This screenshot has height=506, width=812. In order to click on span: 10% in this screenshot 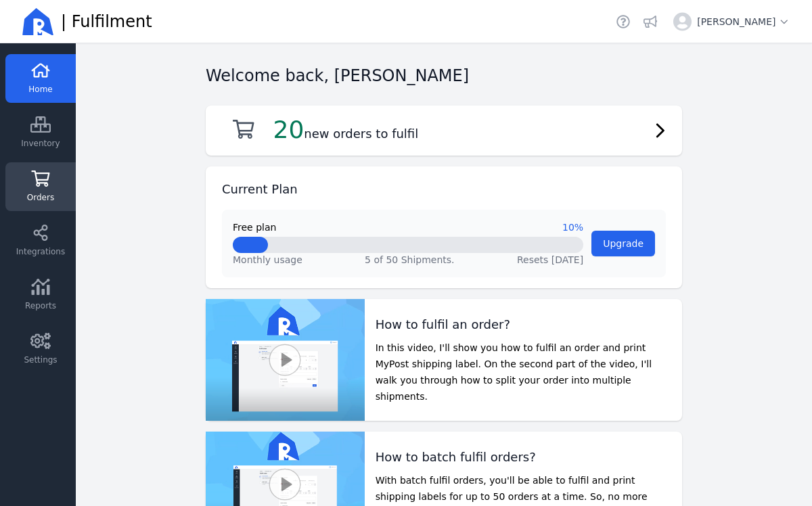, I will do `click(573, 228)`.